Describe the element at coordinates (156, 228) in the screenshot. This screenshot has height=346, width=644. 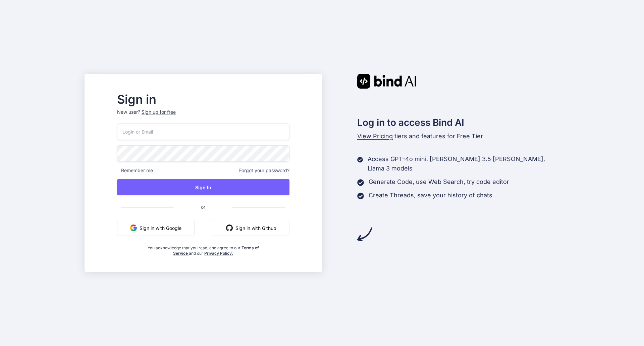
I see `button: Sign in with Google` at that location.